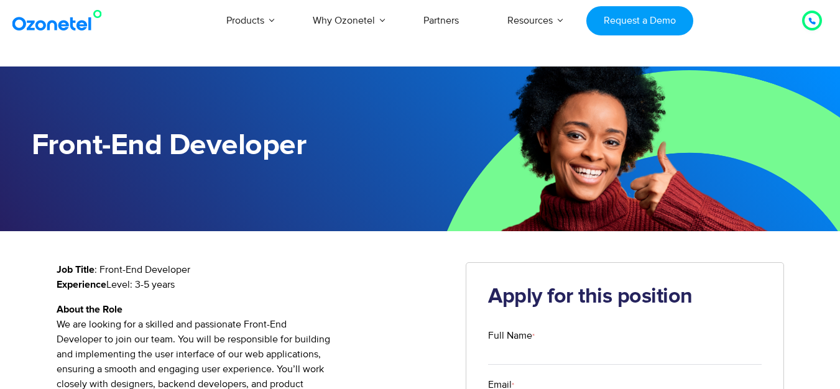  Describe the element at coordinates (252, 277) in the screenshot. I see `p: : Front-End Developer Level: 3-5 years` at that location.